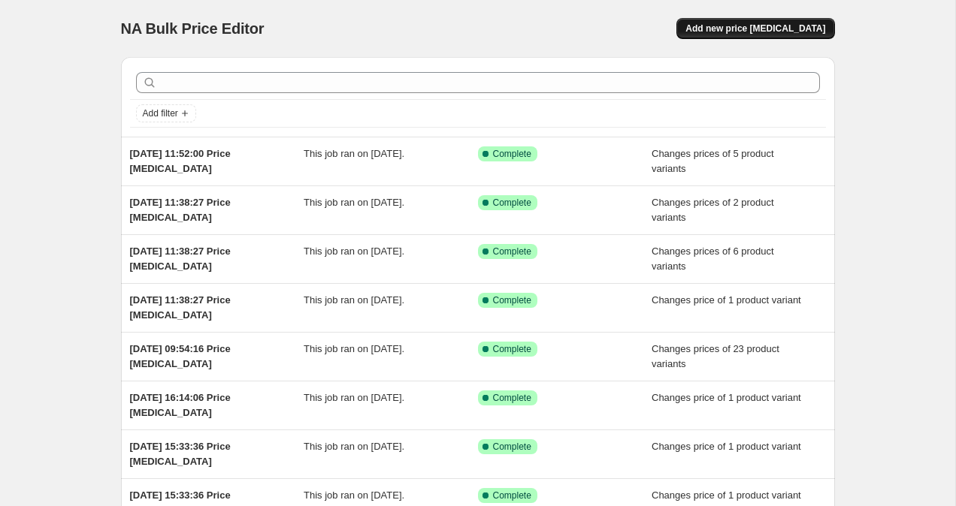  What do you see at coordinates (715, 356) in the screenshot?
I see `span: Changes prices of 23 product variants` at bounding box center [715, 356].